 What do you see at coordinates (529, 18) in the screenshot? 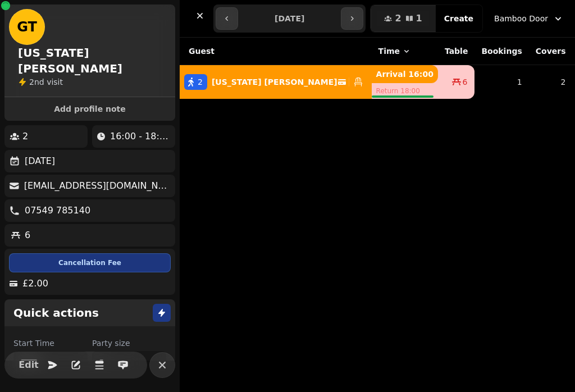
I see `button: Bamboo Door` at bounding box center [529, 18].